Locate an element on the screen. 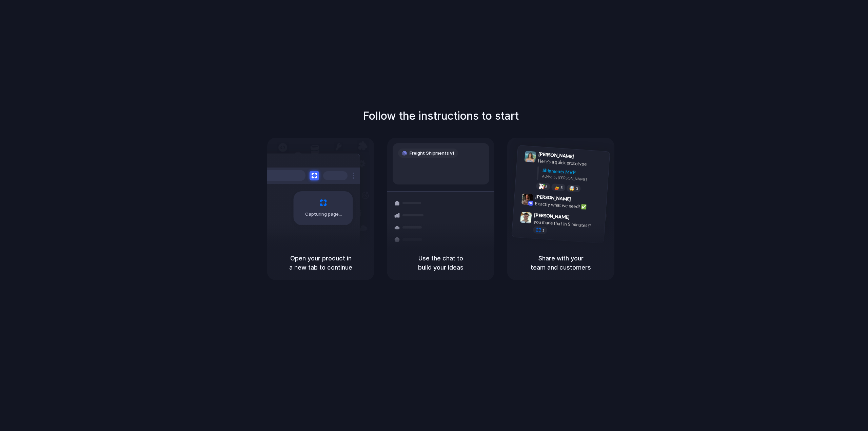 The image size is (868, 431). span: 8 is located at coordinates (546, 187).